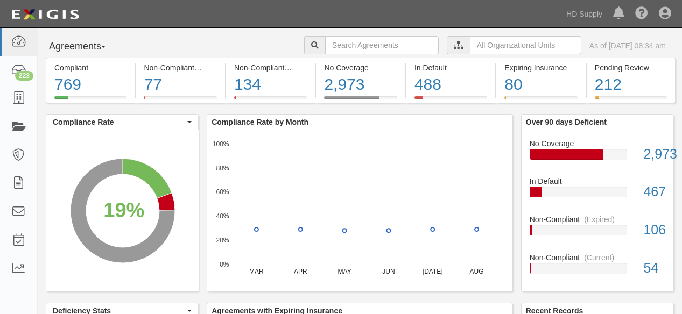  Describe the element at coordinates (654, 269) in the screenshot. I see `div: 54` at that location.